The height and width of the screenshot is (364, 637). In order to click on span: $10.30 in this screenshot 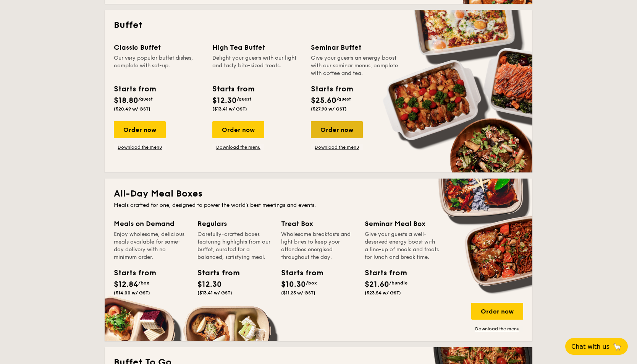, I will do `click(293, 284)`.